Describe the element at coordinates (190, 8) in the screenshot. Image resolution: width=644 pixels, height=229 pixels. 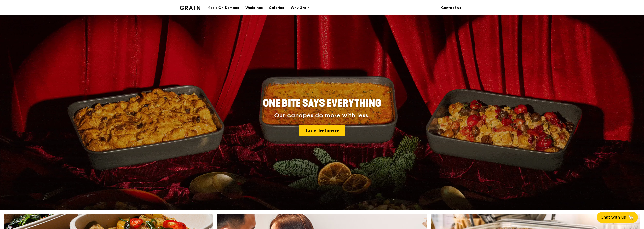
I see `img: Grain` at that location.